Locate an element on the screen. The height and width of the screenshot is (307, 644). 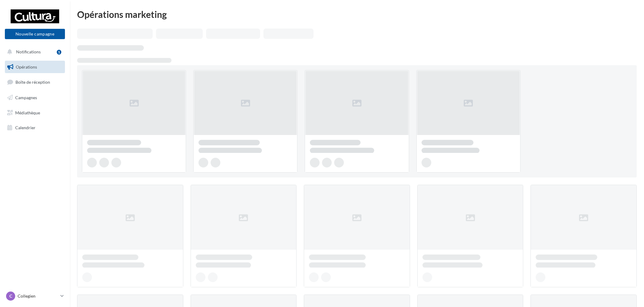
span: Médiathèque is located at coordinates (27, 112).